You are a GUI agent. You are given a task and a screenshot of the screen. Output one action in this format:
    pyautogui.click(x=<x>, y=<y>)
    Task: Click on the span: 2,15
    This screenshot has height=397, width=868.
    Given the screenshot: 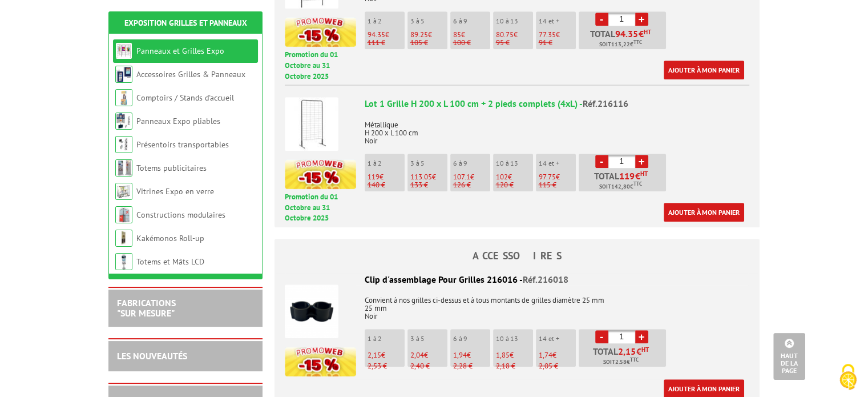 What is the action you would take?
    pyautogui.click(x=374, y=355)
    